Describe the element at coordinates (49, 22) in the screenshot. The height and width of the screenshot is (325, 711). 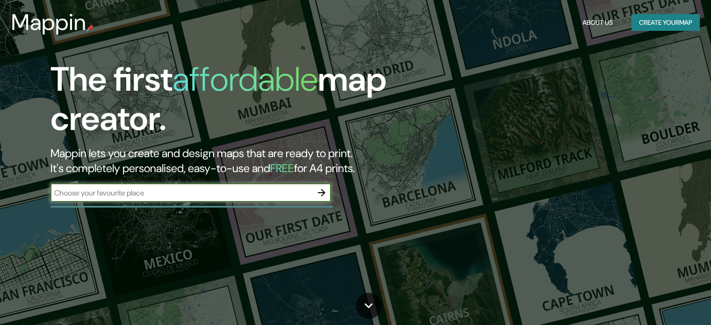
I see `h3: Mappin` at that location.